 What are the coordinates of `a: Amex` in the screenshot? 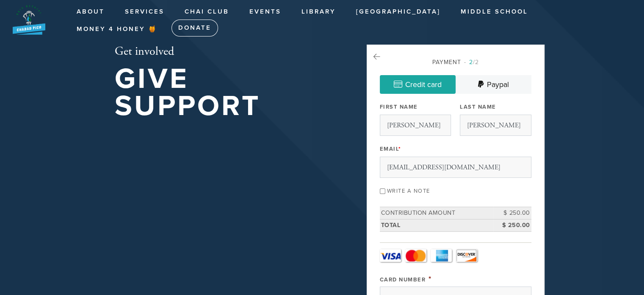 It's located at (441, 256).